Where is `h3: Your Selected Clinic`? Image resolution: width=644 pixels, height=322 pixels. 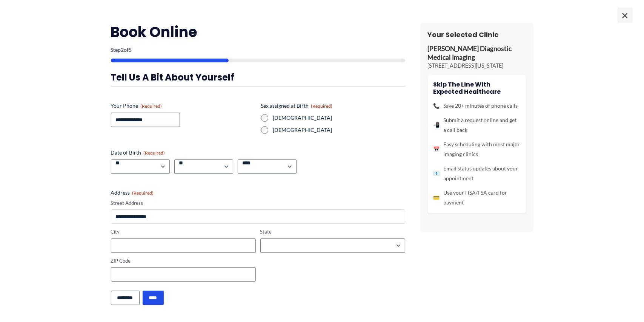
h3: Your Selected Clinic is located at coordinates (477, 34).